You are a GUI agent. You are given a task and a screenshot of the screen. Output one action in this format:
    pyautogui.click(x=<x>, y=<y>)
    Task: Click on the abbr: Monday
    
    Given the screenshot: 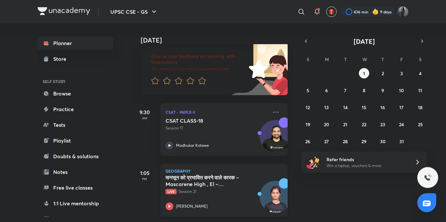 What is the action you would take?
    pyautogui.click(x=327, y=59)
    